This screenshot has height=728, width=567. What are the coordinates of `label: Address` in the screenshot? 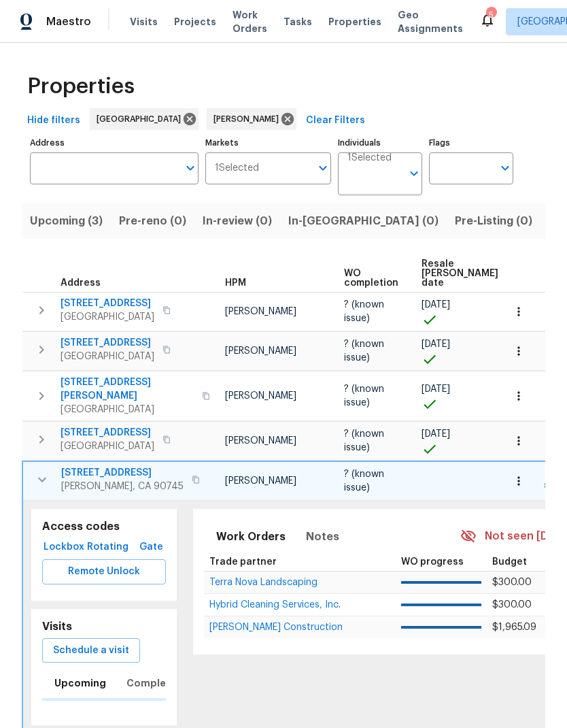 It's located at (114, 143).